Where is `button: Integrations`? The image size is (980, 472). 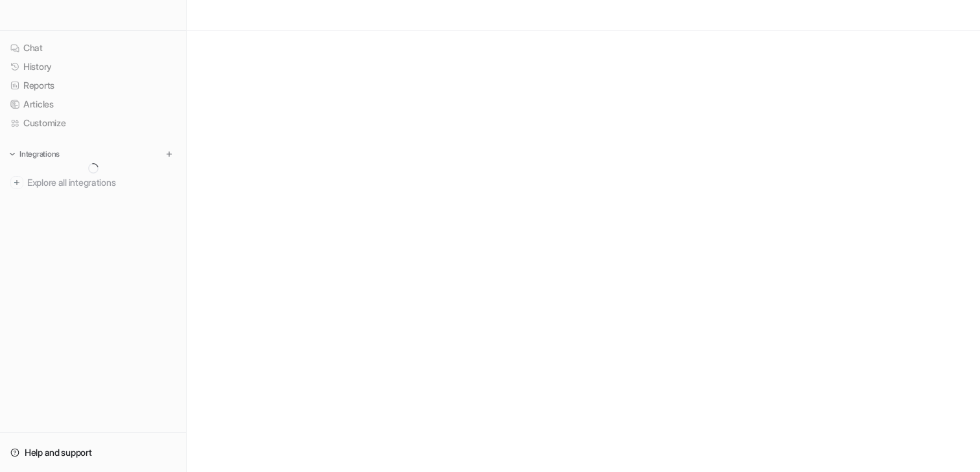
button: Integrations is located at coordinates (34, 154).